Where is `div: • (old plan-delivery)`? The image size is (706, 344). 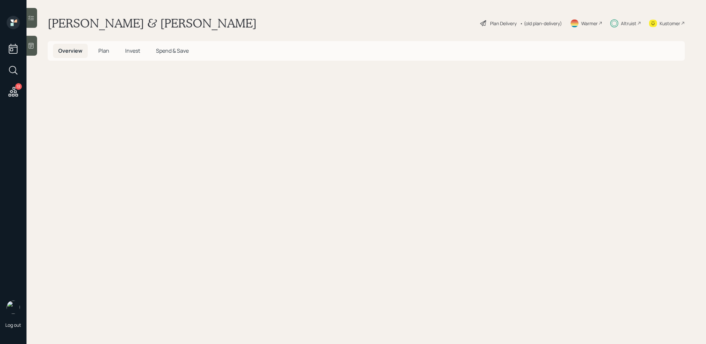 div: • (old plan-delivery) is located at coordinates (541, 23).